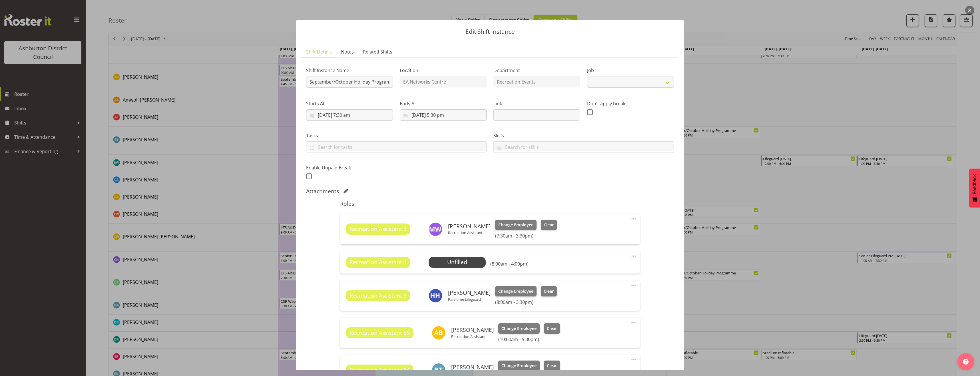  What do you see at coordinates (537, 104) in the screenshot?
I see `label: Link` at bounding box center [537, 104].